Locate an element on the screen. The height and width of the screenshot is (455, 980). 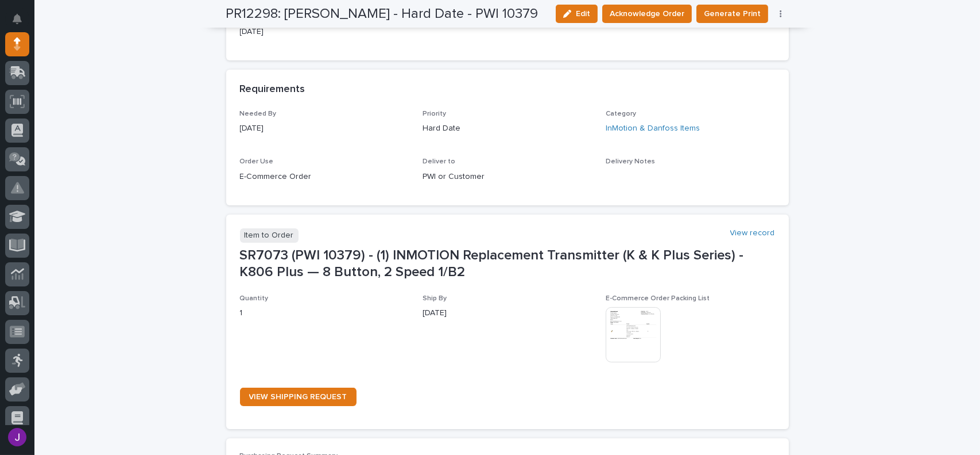
p: 1 is located at coordinates (324, 312).